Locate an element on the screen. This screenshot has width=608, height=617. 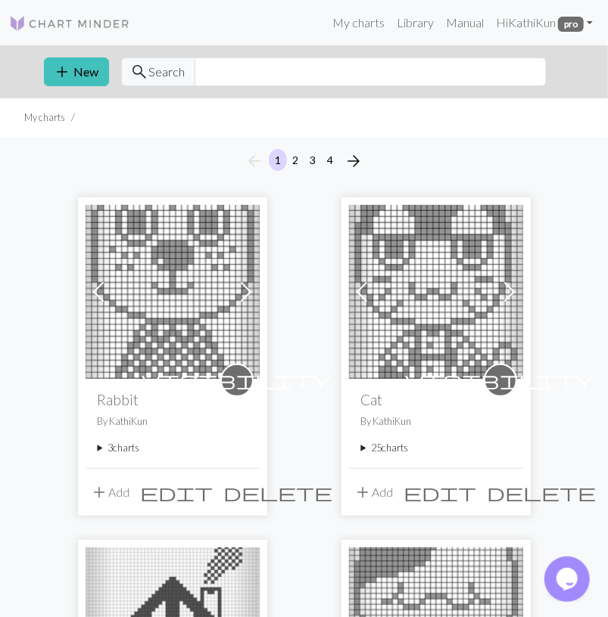
a: My charts is located at coordinates (358, 23).